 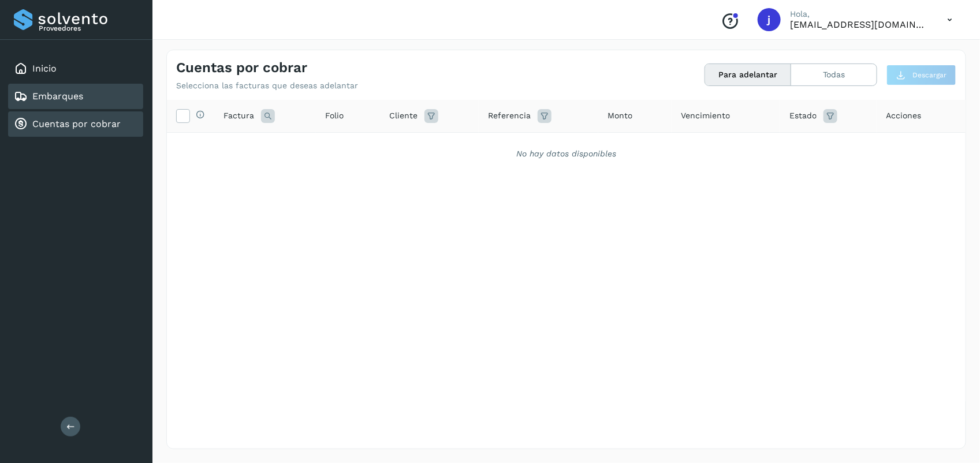 What do you see at coordinates (509, 115) in the screenshot?
I see `span: Referencia` at bounding box center [509, 115].